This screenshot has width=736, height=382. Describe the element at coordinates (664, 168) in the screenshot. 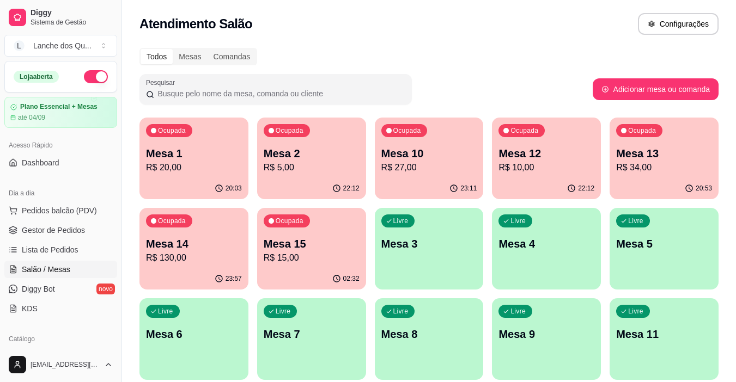

I see `p: R$ 34,00` at that location.